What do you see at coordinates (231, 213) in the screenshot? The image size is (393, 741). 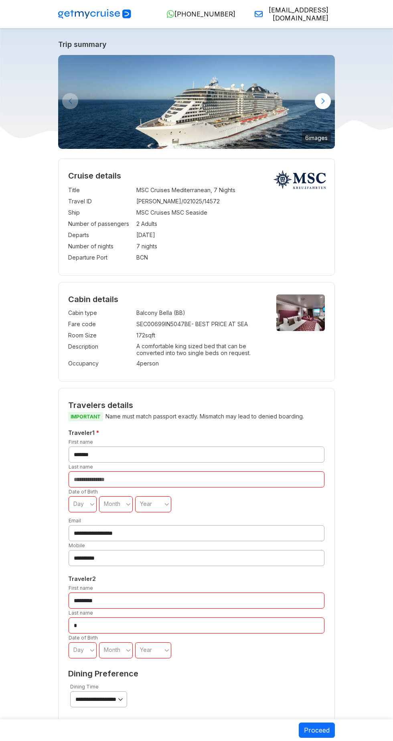 I see `td: MSC Cruises MSC Seaside` at bounding box center [231, 213].